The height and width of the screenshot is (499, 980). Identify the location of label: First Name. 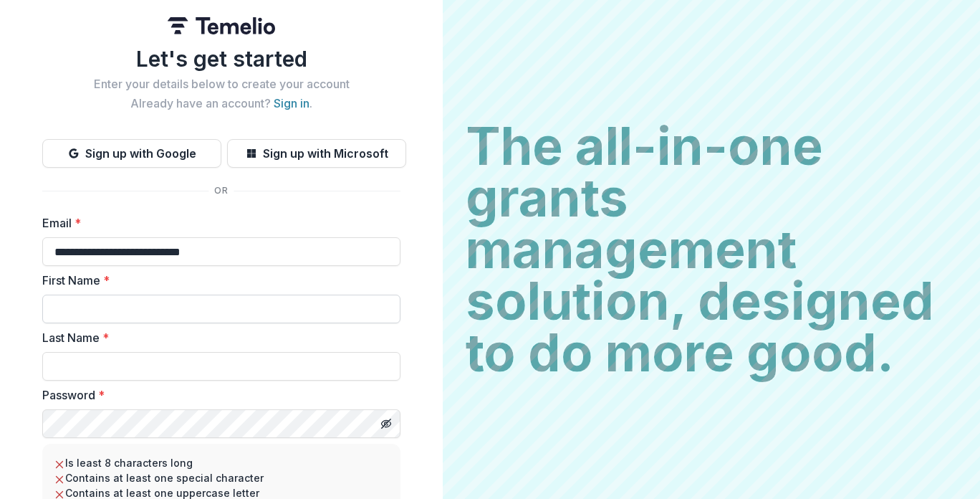
(217, 280).